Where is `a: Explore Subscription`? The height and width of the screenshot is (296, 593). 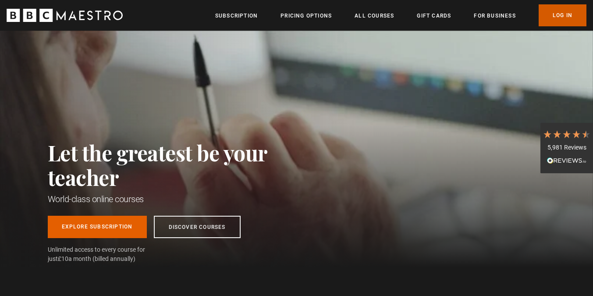
a: Explore Subscription is located at coordinates (97, 227).